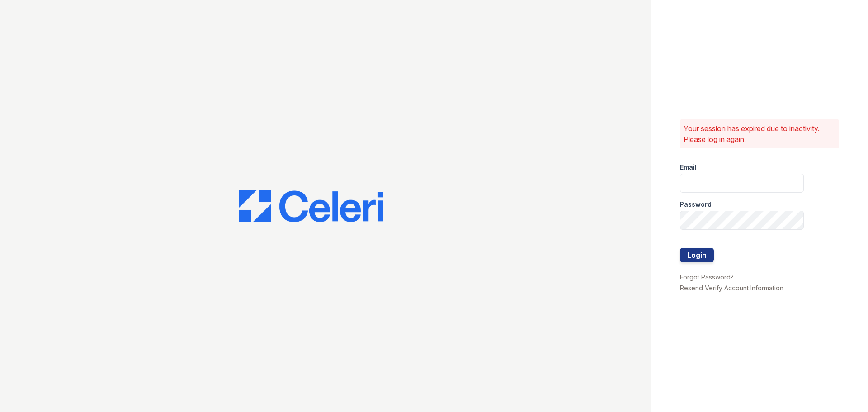 The width and height of the screenshot is (868, 412). I want to click on label: Password, so click(696, 204).